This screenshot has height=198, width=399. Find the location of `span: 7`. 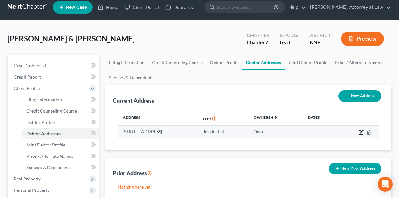

span: 7 is located at coordinates (266, 42).